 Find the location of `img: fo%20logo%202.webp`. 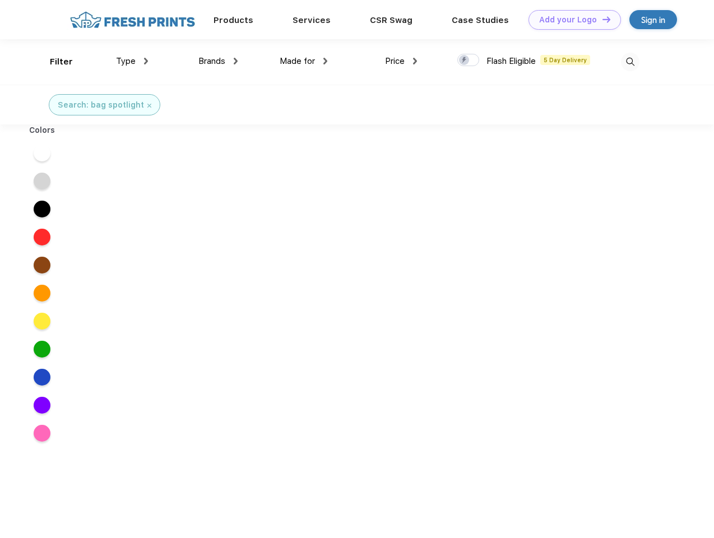

img: fo%20logo%202.webp is located at coordinates (132, 20).